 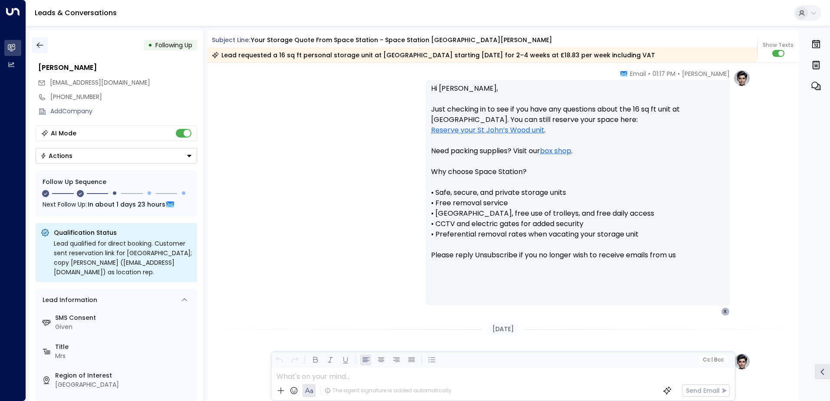 What do you see at coordinates (231, 40) in the screenshot?
I see `span: Subject Line:` at bounding box center [231, 40].